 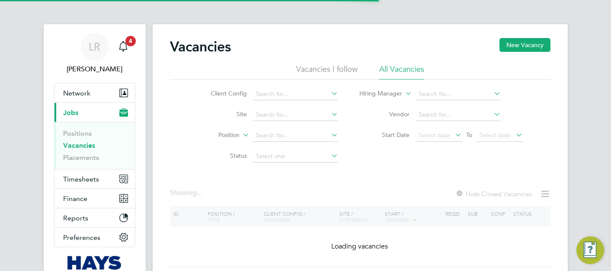 I want to click on span: Preferences, so click(x=82, y=238).